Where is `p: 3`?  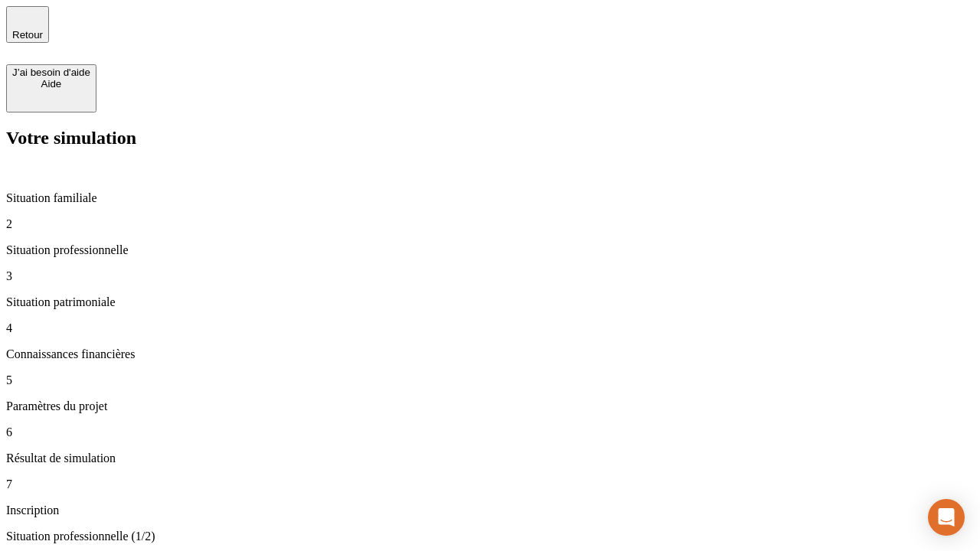 p: 3 is located at coordinates (490, 276).